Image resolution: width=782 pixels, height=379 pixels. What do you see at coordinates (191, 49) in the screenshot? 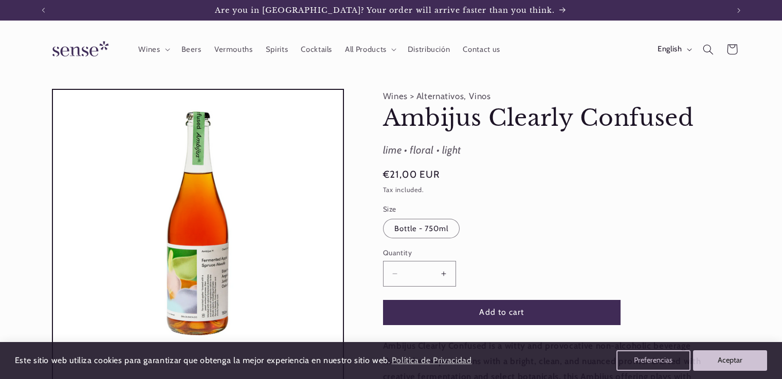
I see `span: Beers` at bounding box center [191, 49].